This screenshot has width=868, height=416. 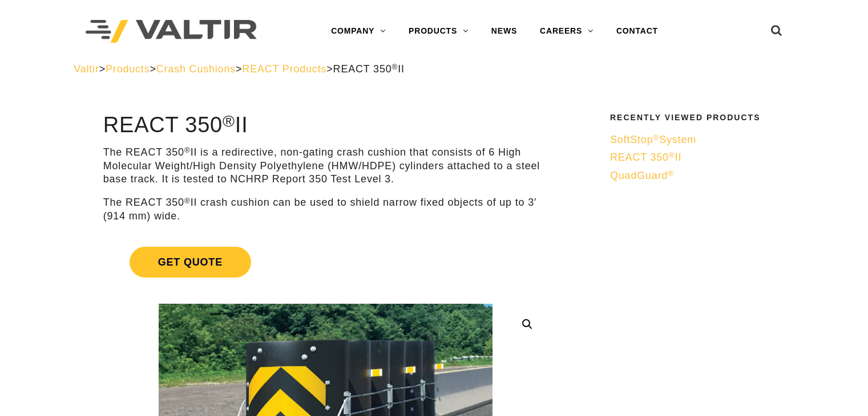 What do you see at coordinates (171, 32) in the screenshot?
I see `img: Valtir` at bounding box center [171, 32].